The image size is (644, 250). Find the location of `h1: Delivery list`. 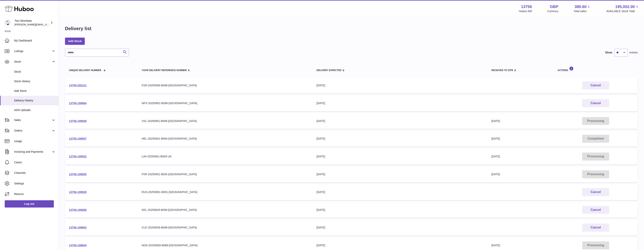

h1: Delivery list is located at coordinates (78, 28).